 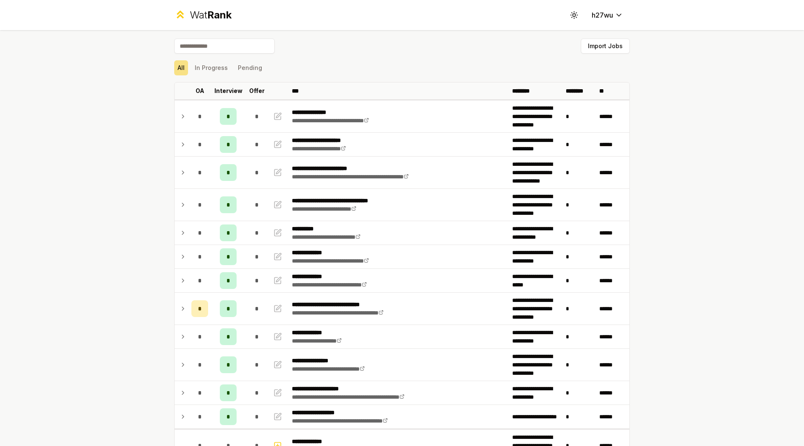 What do you see at coordinates (200, 91) in the screenshot?
I see `p: OA` at bounding box center [200, 91].